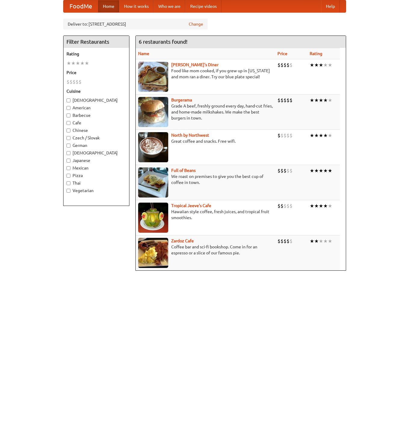 The height and width of the screenshot is (426, 409). What do you see at coordinates (205, 141) in the screenshot?
I see `p: Great coffee and snacks. Free wifi.` at bounding box center [205, 141].